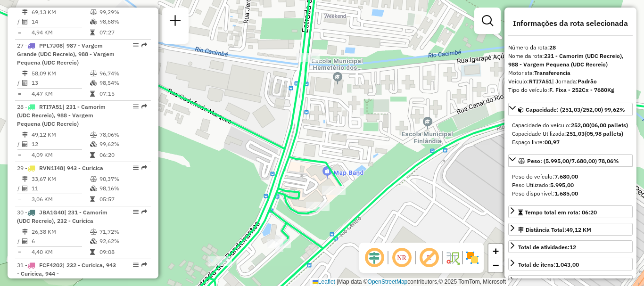 This screenshot has width=644, height=286. I want to click on span: Ocultar NR, so click(402, 258).